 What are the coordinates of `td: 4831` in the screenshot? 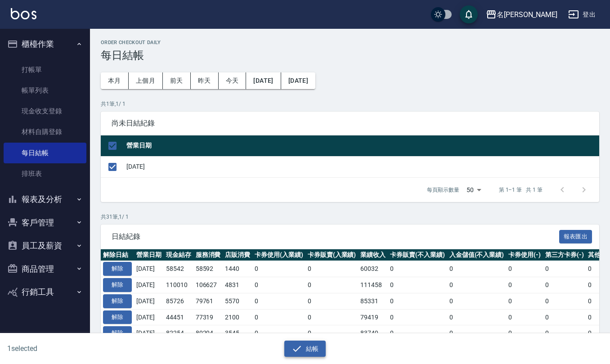 It's located at (238, 285).